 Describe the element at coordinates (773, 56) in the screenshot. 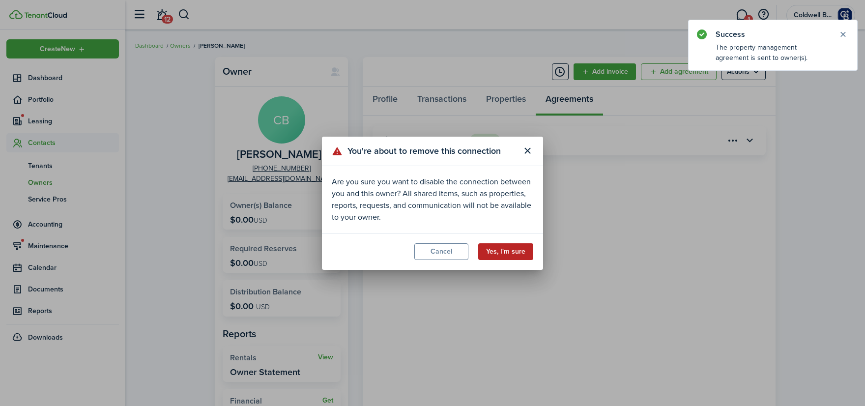

I see `notify-body: The property management agreement is sent to owner(s).` at that location.